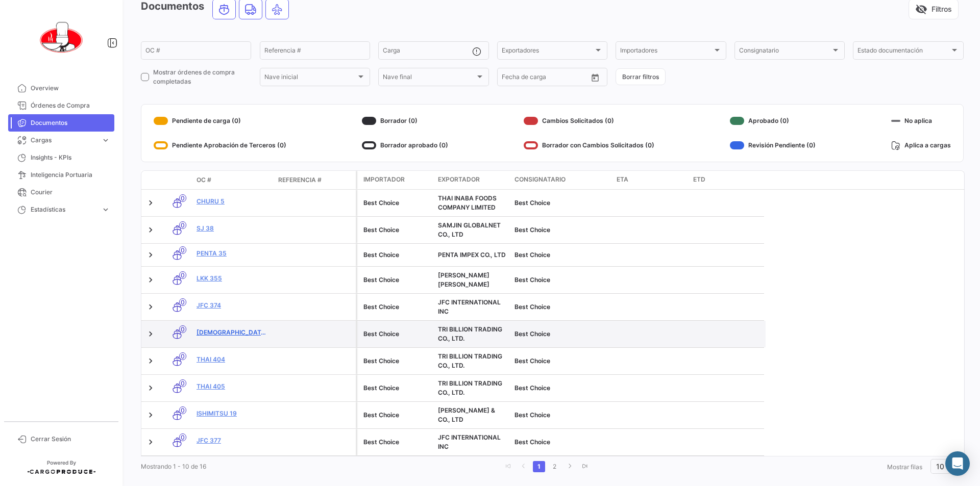 The height and width of the screenshot is (486, 980). What do you see at coordinates (921, 145) in the screenshot?
I see `div: Aplica a cargas` at bounding box center [921, 145].